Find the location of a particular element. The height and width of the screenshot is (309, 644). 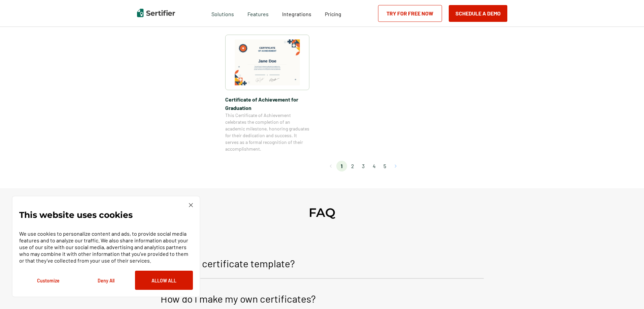

a: Certificate of Achievement for GraduationCertificate of Achievement for GraduationThis Certificat... is located at coordinates (267, 93).